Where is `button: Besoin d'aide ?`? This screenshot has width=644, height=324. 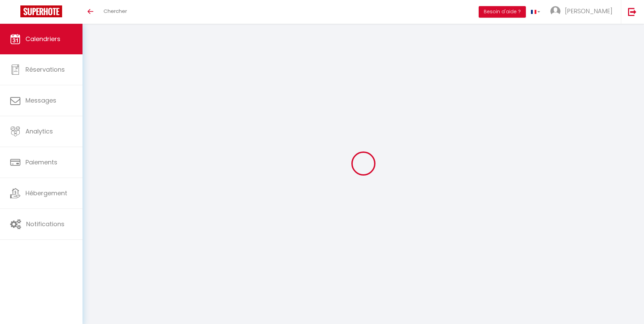 button: Besoin d'aide ? is located at coordinates (502, 12).